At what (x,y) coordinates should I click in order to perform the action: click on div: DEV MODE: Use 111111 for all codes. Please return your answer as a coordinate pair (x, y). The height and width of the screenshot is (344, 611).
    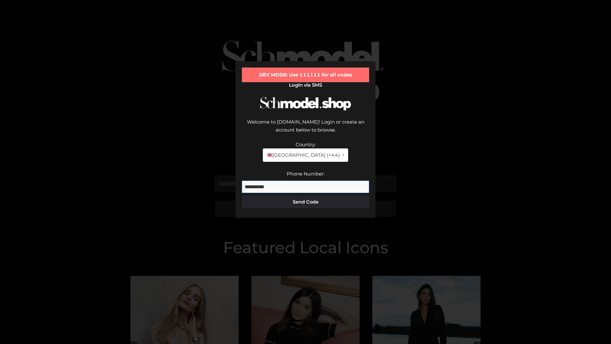
    Looking at the image, I should click on (306, 75).